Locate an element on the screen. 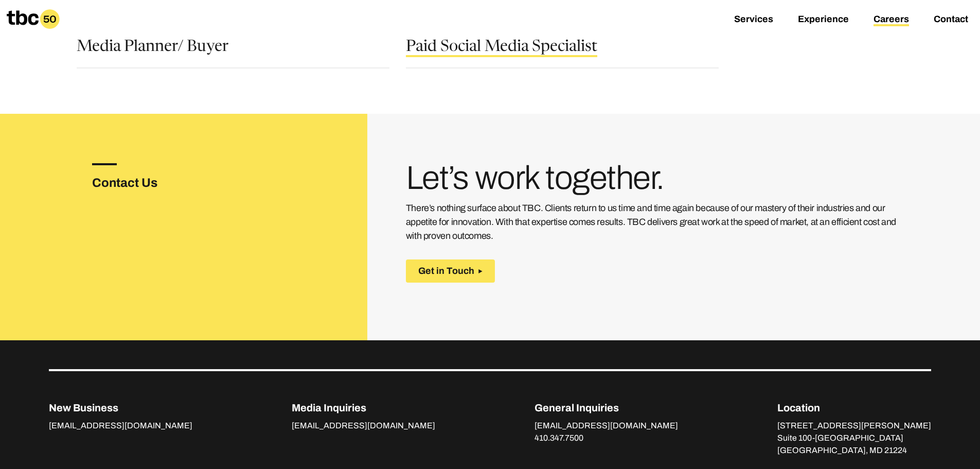 Image resolution: width=980 pixels, height=469 pixels. p: General Inquiries is located at coordinates (606, 408).